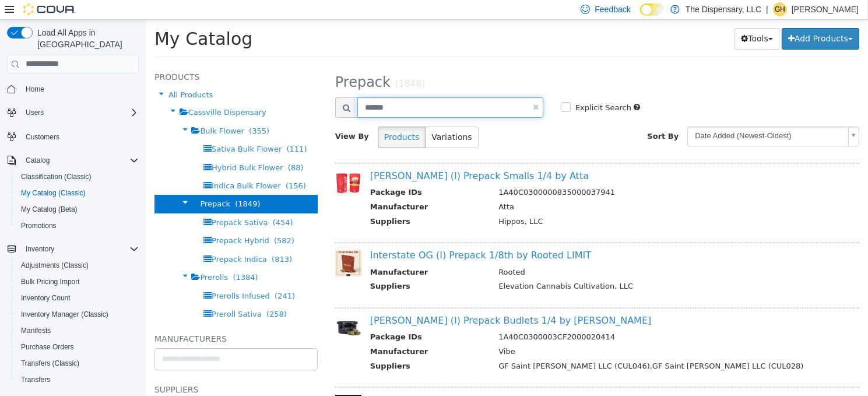 Image resolution: width=868 pixels, height=396 pixels. I want to click on a: Home, so click(35, 89).